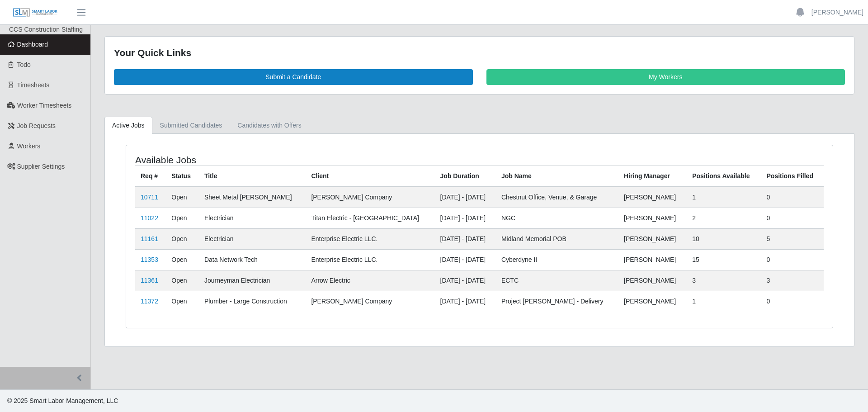  I want to click on span: Timesheets, so click(33, 85).